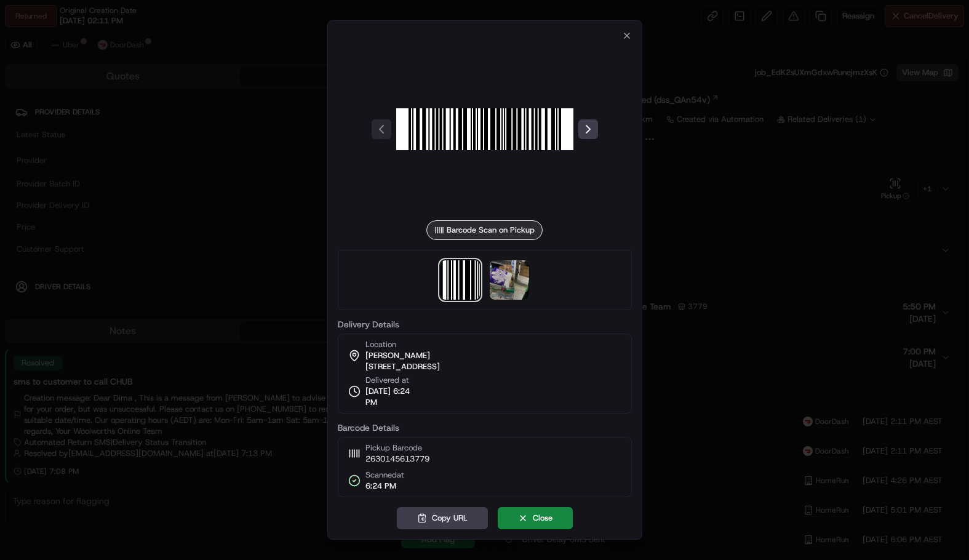 The width and height of the screenshot is (969, 560). Describe the element at coordinates (484, 230) in the screenshot. I see `div: Barcode Scan on Pickup` at that location.